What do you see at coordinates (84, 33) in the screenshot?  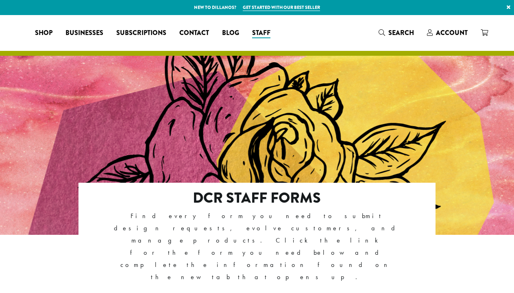 I see `span: Businesses` at bounding box center [84, 33].